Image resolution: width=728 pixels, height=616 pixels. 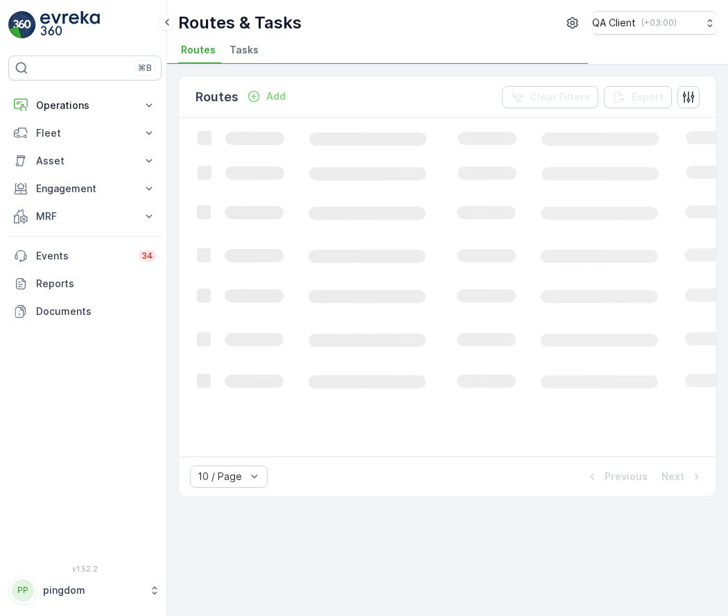 I want to click on a: Events34, so click(x=85, y=256).